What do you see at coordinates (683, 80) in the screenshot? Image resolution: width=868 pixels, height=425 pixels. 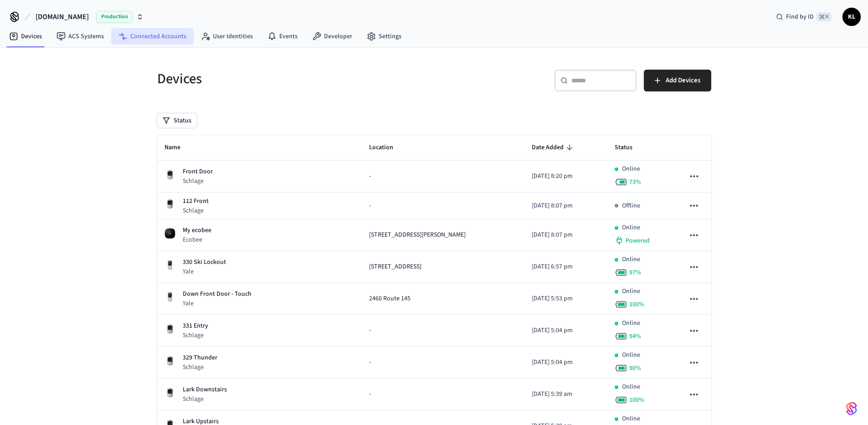 I see `span: Add Devices` at bounding box center [683, 80].